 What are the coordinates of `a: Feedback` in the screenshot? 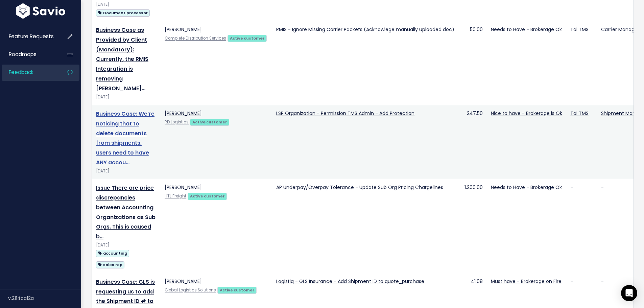 It's located at (29, 72).